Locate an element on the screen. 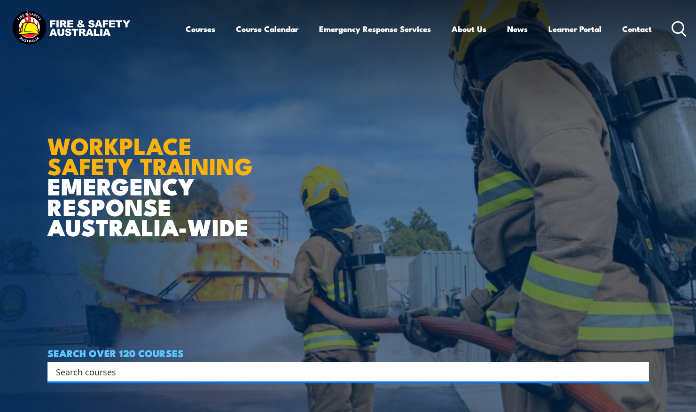  a: Learner Portal is located at coordinates (575, 29).